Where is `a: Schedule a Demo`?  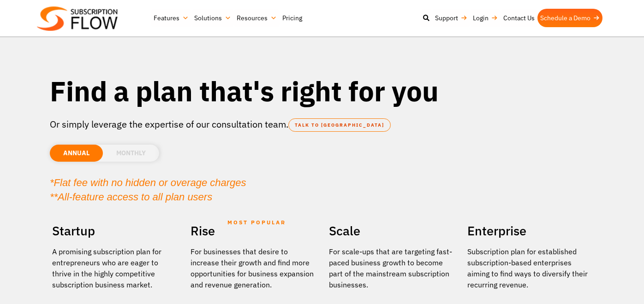
a: Schedule a Demo is located at coordinates (569, 18).